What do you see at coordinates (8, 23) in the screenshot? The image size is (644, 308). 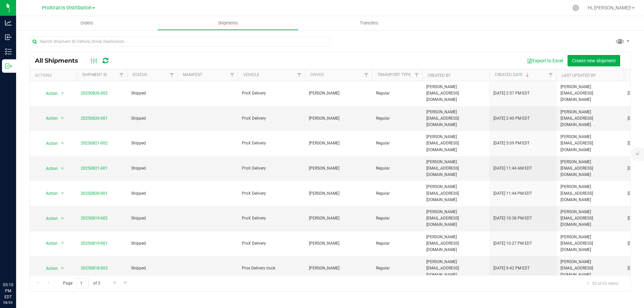 I see `inline-svg: Analytics` at bounding box center [8, 23].